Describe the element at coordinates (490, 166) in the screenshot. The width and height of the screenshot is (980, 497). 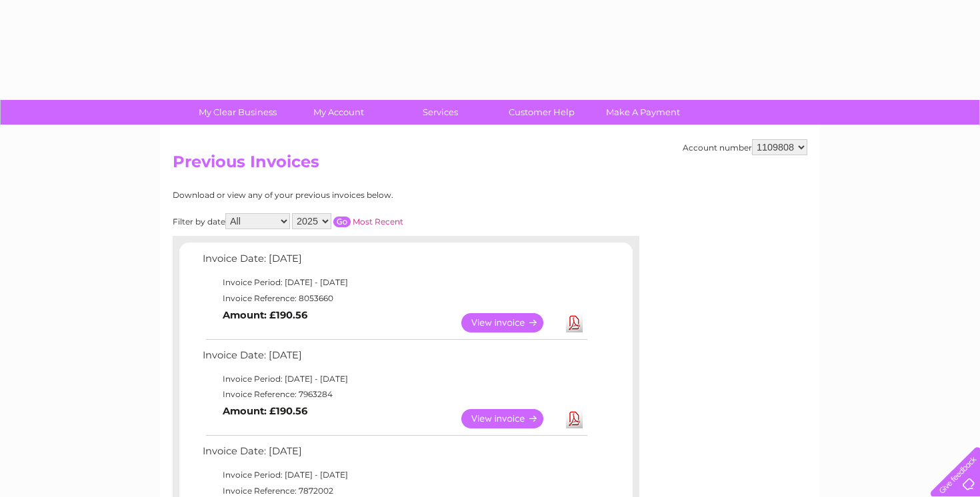
I see `h2: Previous Invoices` at that location.